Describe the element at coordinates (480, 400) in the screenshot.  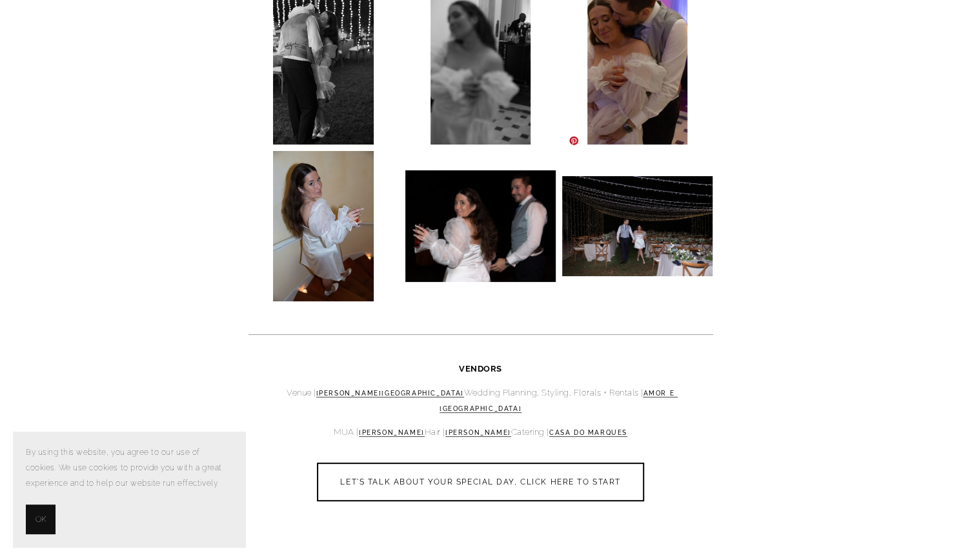
I see `p: Venue | Wedding Planning, Styling, Florals + Rentals |` at that location.